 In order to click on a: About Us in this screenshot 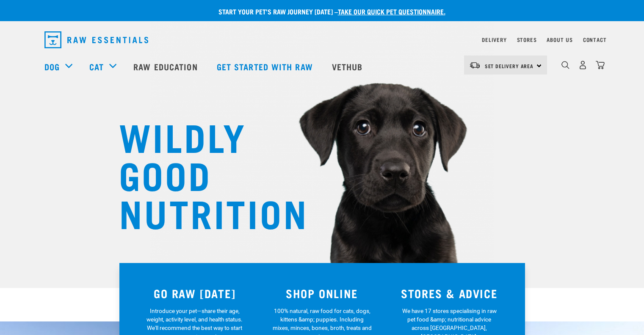, I will do `click(560, 39)`.